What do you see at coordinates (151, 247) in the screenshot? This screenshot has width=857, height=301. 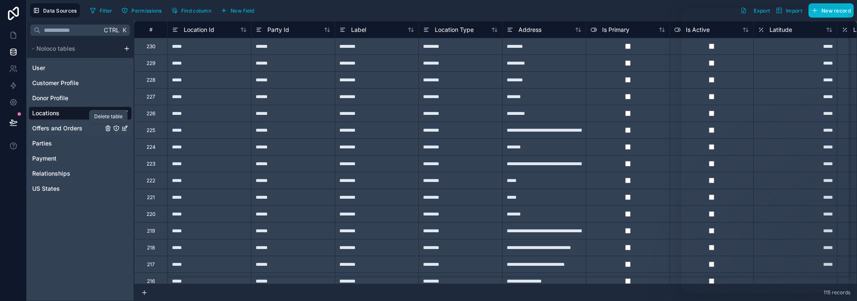 I see `div: 218` at bounding box center [151, 247].